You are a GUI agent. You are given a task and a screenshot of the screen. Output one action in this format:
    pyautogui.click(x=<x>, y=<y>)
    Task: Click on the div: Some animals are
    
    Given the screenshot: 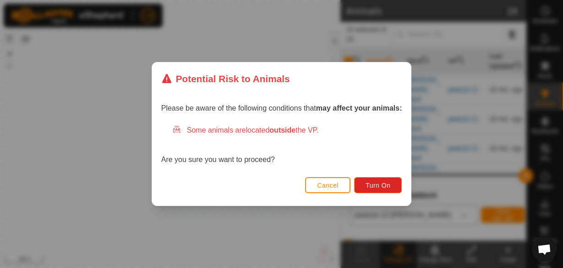 What is the action you would take?
    pyautogui.click(x=287, y=130)
    